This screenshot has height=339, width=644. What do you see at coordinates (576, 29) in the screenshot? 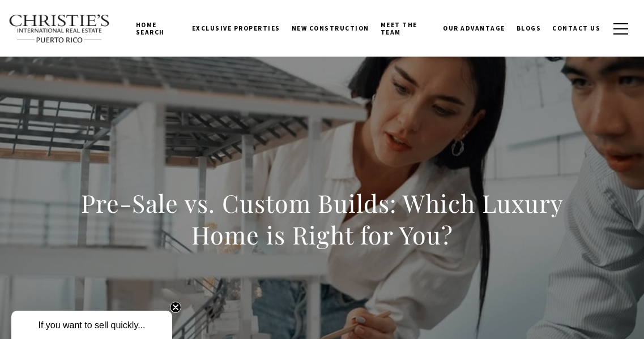
I see `span: Contact Us` at bounding box center [576, 29].